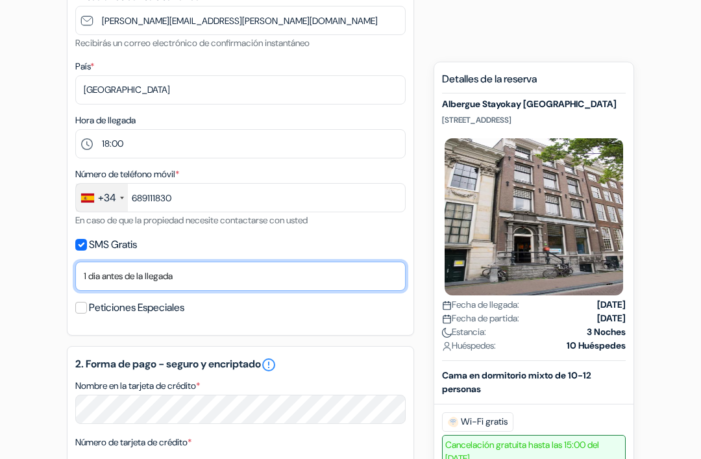  I want to click on img: free_wifi.svg, so click(453, 422).